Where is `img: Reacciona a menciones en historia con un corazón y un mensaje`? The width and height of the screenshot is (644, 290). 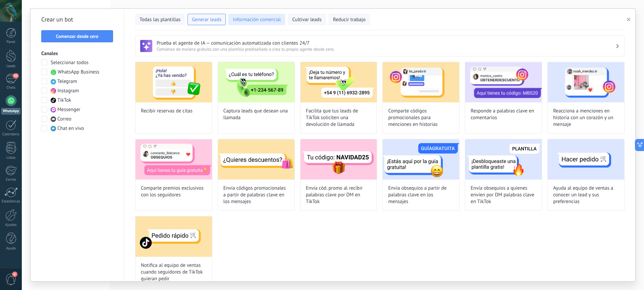 img: Reacciona a menciones en historia con un corazón y un mensaje is located at coordinates (586, 82).